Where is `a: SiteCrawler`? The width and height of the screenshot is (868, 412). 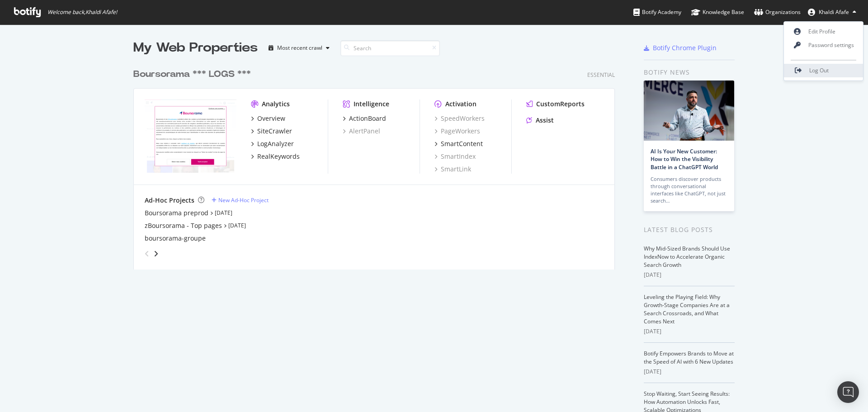 a: SiteCrawler is located at coordinates (271, 131).